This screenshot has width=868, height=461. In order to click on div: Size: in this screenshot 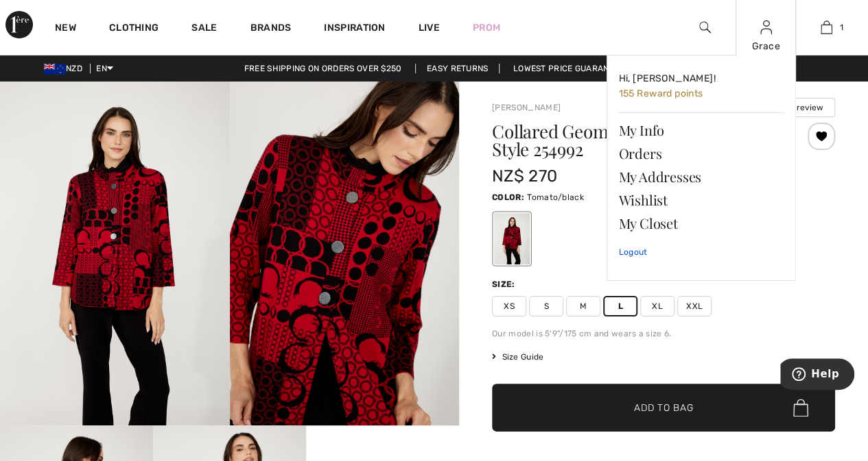, I will do `click(505, 285)`.